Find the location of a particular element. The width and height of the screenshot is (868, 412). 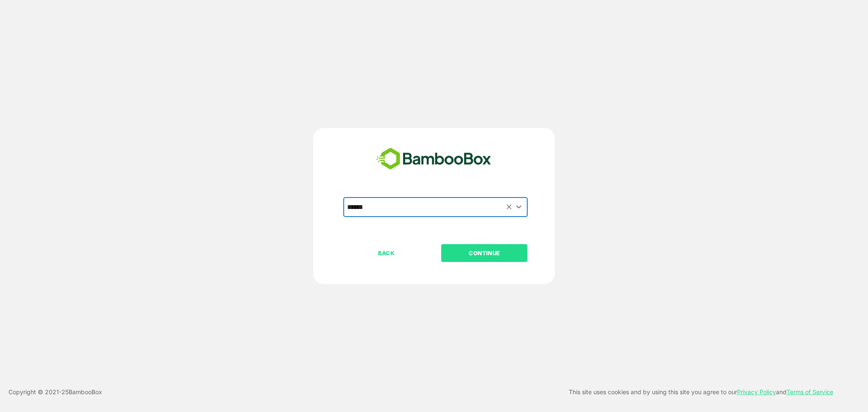

button: CONTINUE is located at coordinates (484, 253).